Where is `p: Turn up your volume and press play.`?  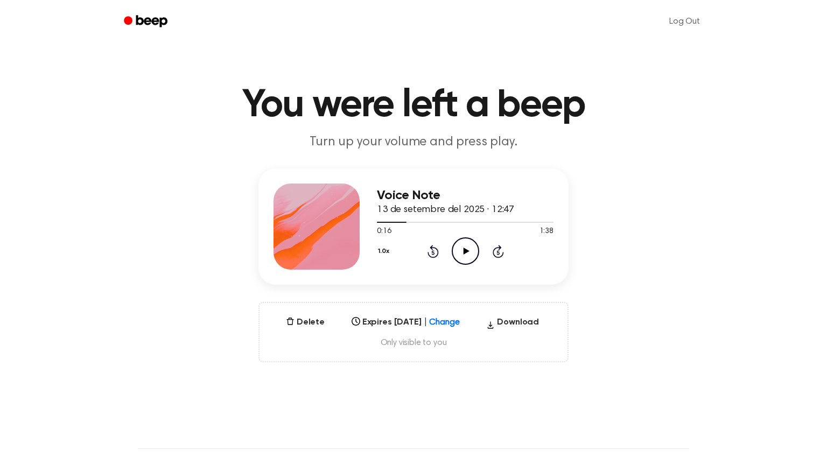
p: Turn up your volume and press play. is located at coordinates (413, 142).